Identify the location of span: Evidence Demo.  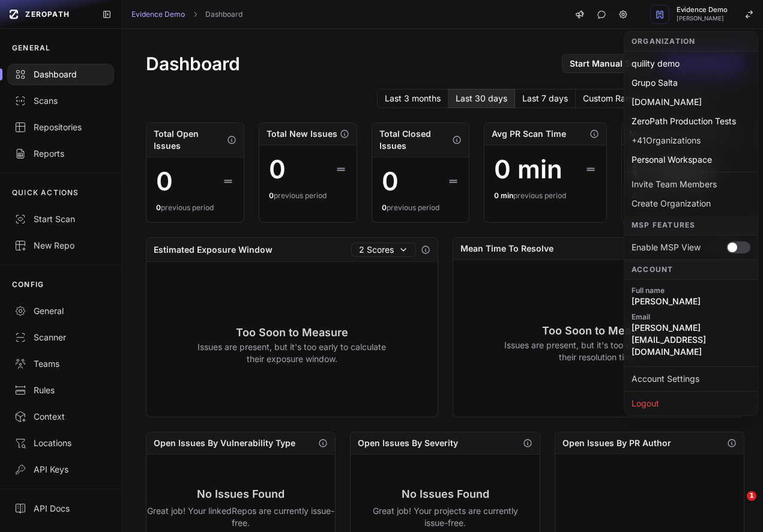
(702, 10).